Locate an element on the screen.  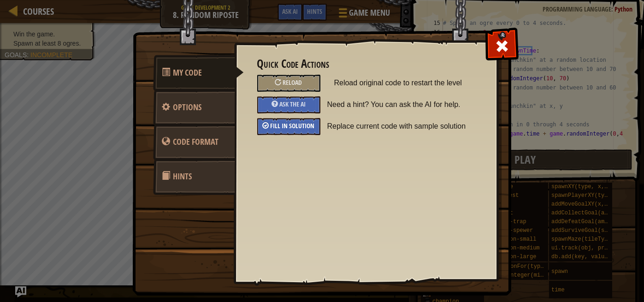
span: Configure settings is located at coordinates (188, 107).